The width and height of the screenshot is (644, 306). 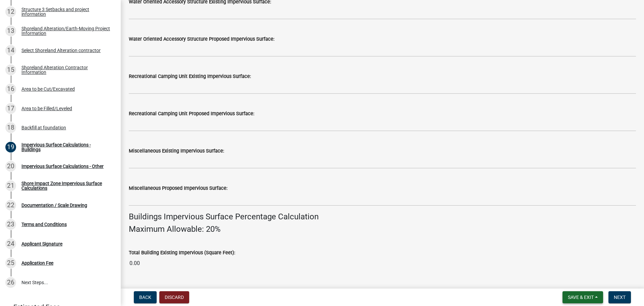 What do you see at coordinates (202, 40) in the screenshot?
I see `label: Water Oriented Accessory Structure Proposed Impervious Surface:` at bounding box center [202, 40].